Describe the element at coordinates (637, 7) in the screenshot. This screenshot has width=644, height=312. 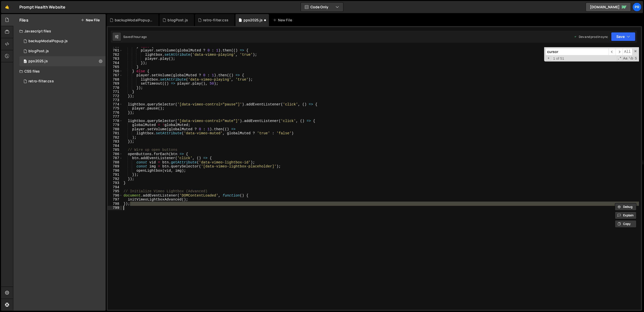
I see `div: Pr` at that location.